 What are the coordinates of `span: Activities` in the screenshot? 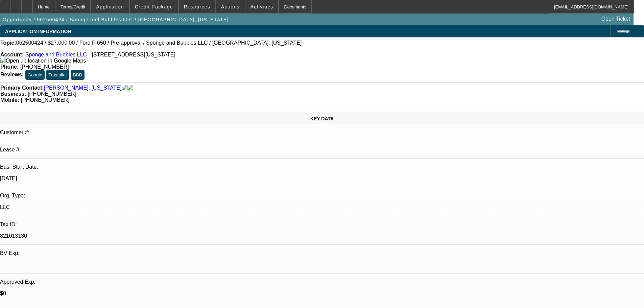 It's located at (262, 7).